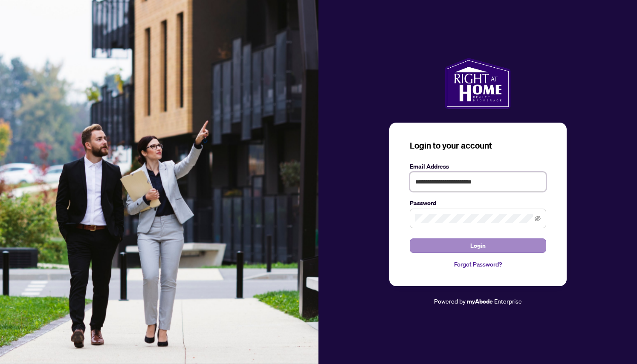 The width and height of the screenshot is (637, 364). Describe the element at coordinates (450, 301) in the screenshot. I see `span: Powered by` at that location.